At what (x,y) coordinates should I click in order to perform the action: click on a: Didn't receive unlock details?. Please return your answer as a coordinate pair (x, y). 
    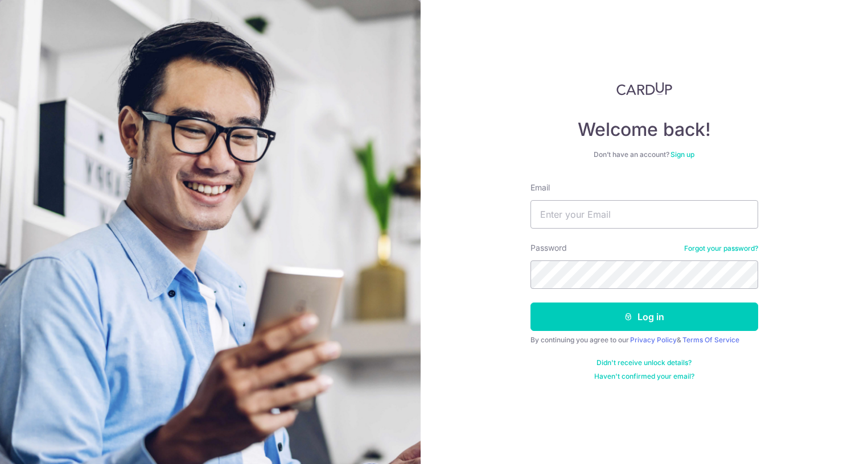
    Looking at the image, I should click on (644, 363).